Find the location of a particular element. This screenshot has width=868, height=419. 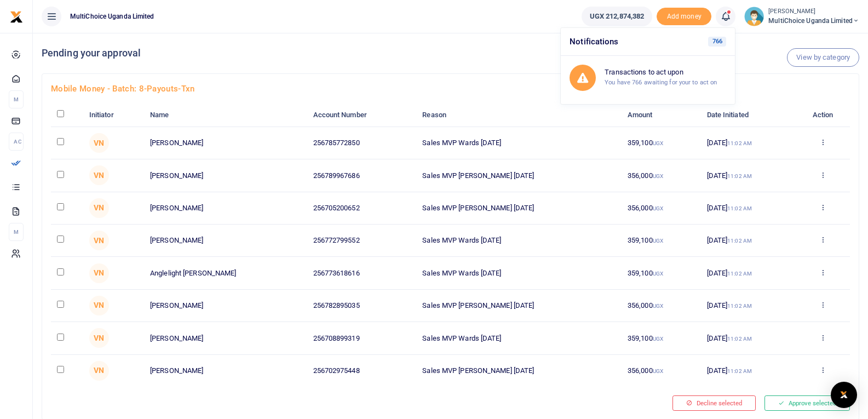

small: You have 766 awaiting for your to act on is located at coordinates (661, 82).